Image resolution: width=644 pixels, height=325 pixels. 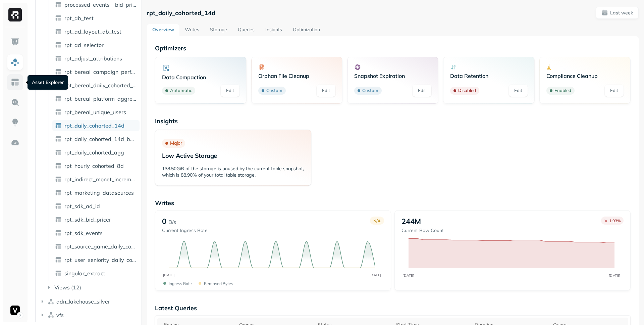 What do you see at coordinates (85, 274) in the screenshot?
I see `span: singular_extract` at bounding box center [85, 274].